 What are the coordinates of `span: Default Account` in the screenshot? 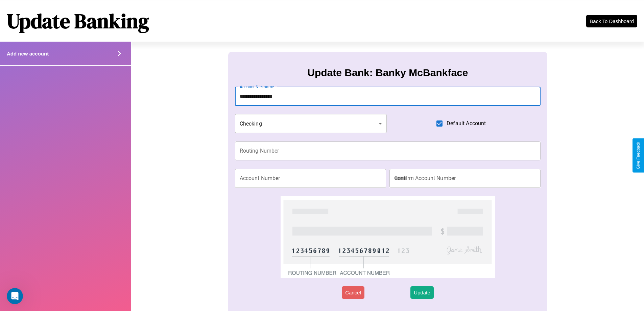 It's located at (466, 123).